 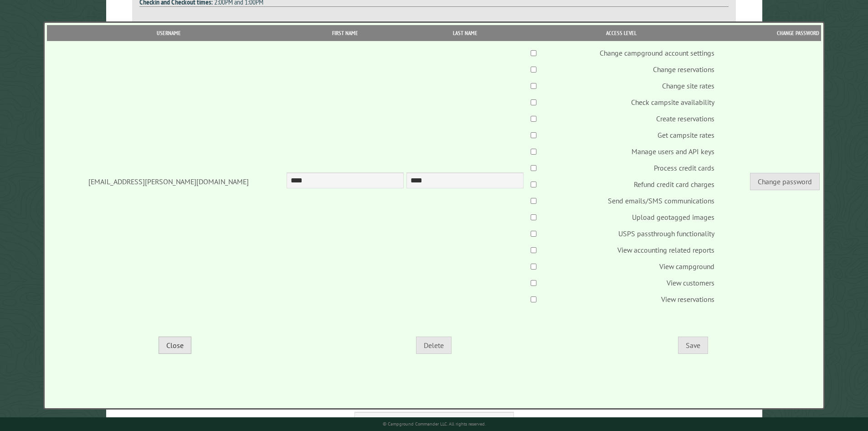 What do you see at coordinates (693, 345) in the screenshot?
I see `button: Save` at bounding box center [693, 345].